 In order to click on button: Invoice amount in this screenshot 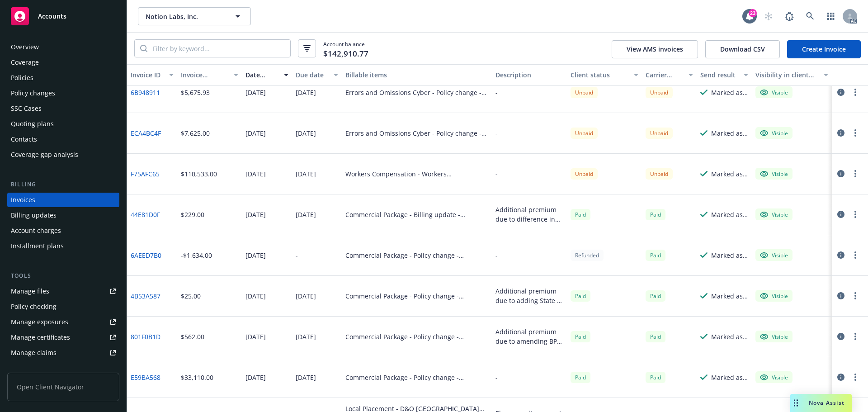, I will do `click(210, 75)`.